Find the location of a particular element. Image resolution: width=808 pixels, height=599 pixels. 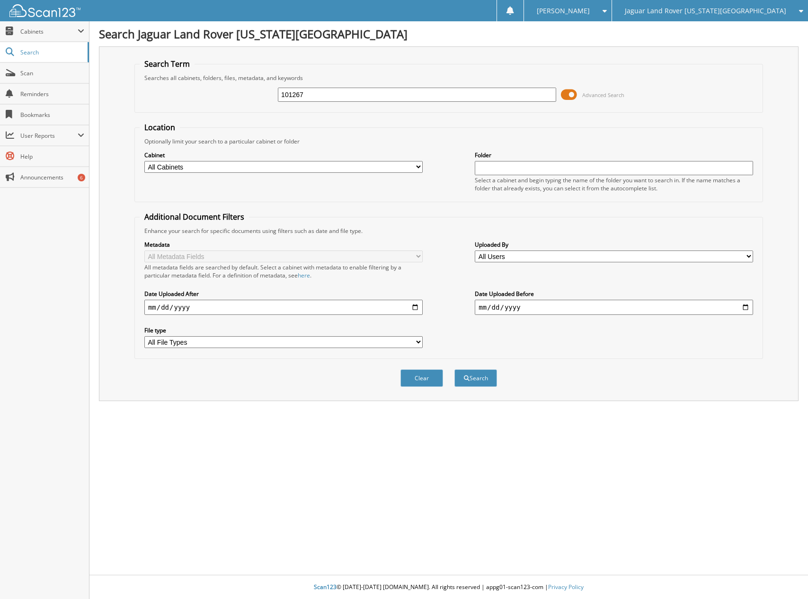

a: Privacy Policy is located at coordinates (566, 586).